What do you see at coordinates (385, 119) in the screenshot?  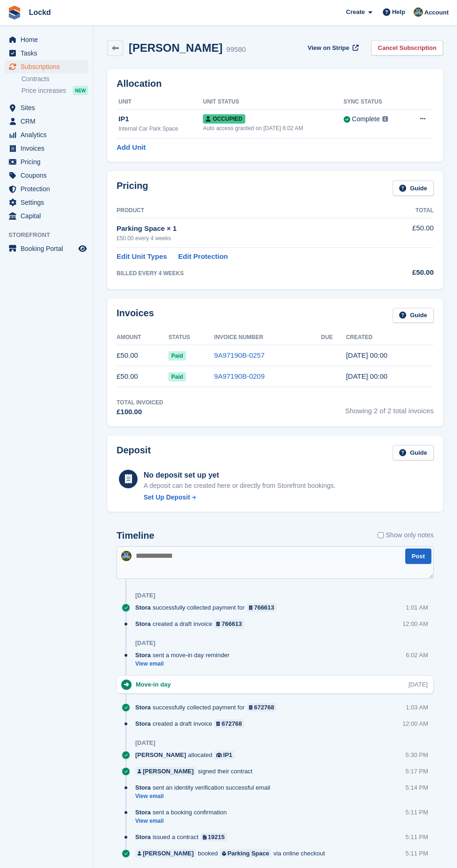 I see `img: icon-info-grey-7440780725fd019a000dd9b08b2336e03edf1995a4989e88bcd33f0948082b44.svg` at bounding box center [385, 119].